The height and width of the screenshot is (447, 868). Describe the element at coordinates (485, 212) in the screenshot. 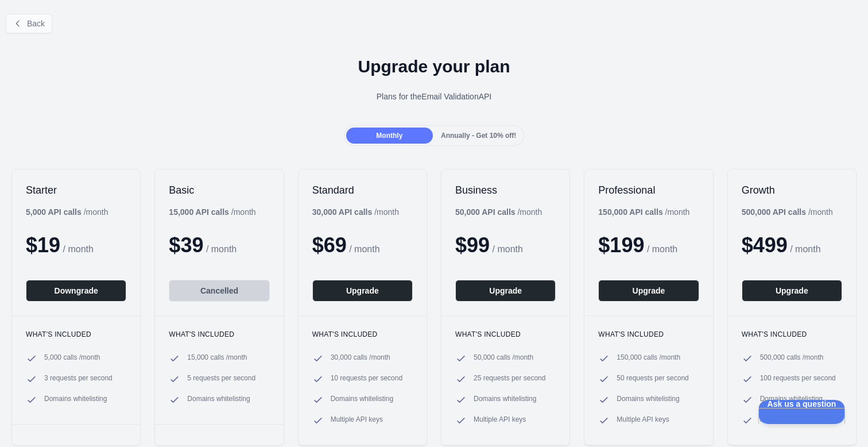

I see `b: 50,000 API calls` at that location.